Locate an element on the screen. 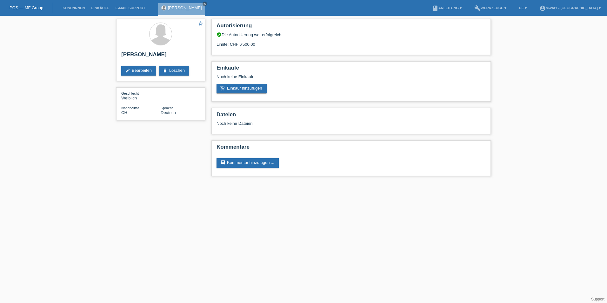 The image size is (607, 303). i: comment is located at coordinates (223, 162).